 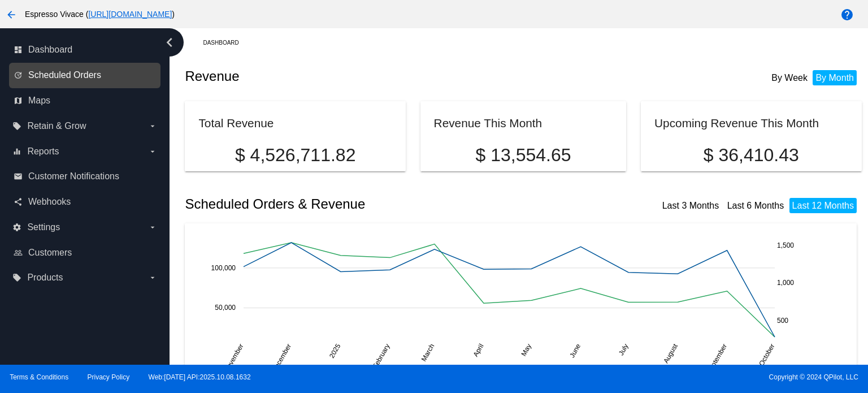 I want to click on text: 2025, so click(x=335, y=351).